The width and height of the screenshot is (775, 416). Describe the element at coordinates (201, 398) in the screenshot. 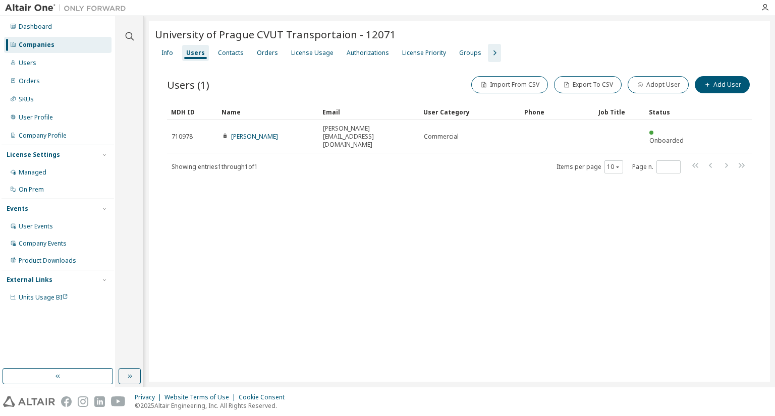

I see `div: Website Terms of Use` at that location.